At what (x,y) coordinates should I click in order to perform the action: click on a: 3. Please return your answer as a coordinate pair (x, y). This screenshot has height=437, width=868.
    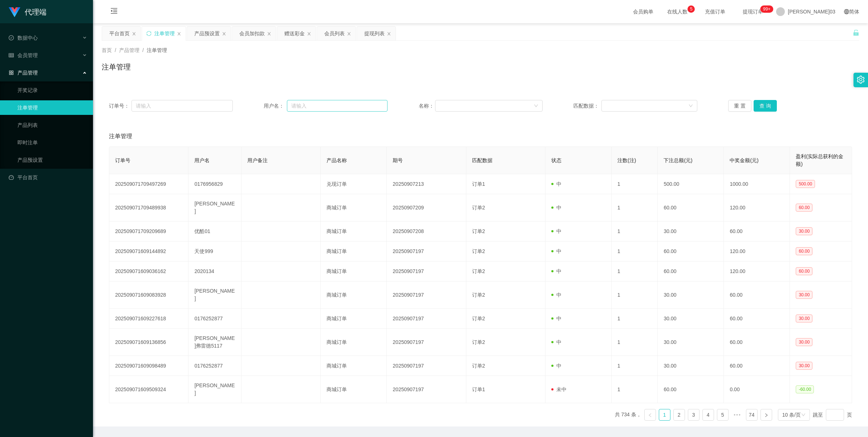
    Looking at the image, I should click on (693, 415).